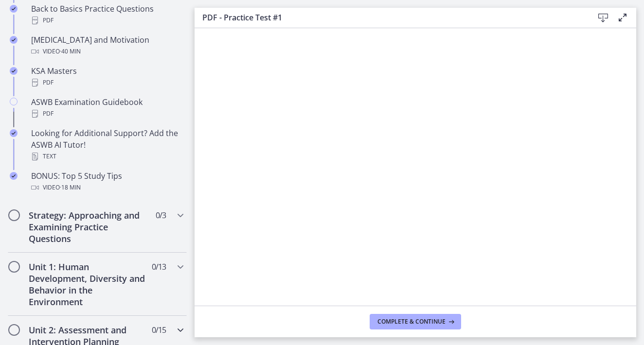 The width and height of the screenshot is (644, 345). What do you see at coordinates (107, 145) in the screenshot?
I see `div: Looking for Additional Support? Add the ASWB AI Tutor!` at bounding box center [107, 145].